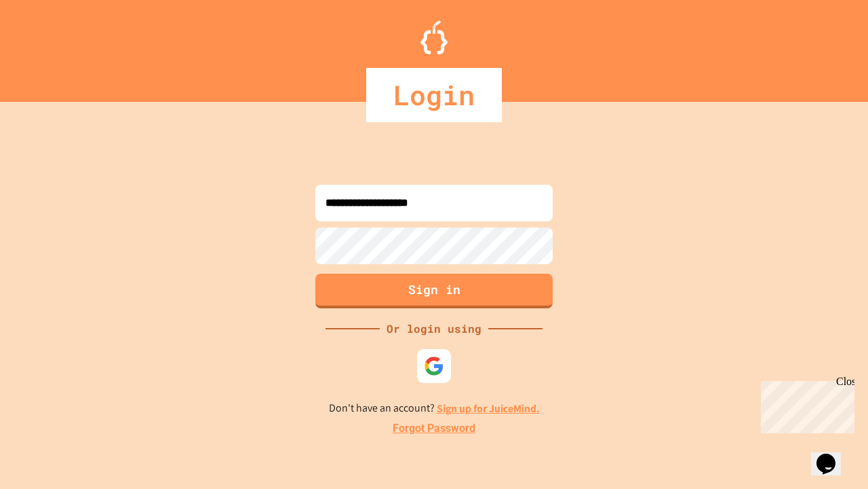 This screenshot has height=489, width=868. What do you see at coordinates (49, 46) in the screenshot?
I see `div: Chat with us now!Close` at bounding box center [49, 46].